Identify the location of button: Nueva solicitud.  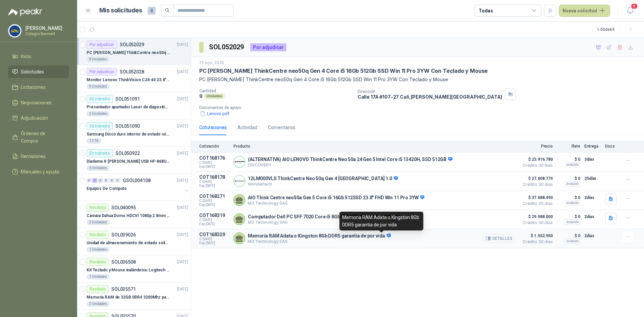
(584, 11).